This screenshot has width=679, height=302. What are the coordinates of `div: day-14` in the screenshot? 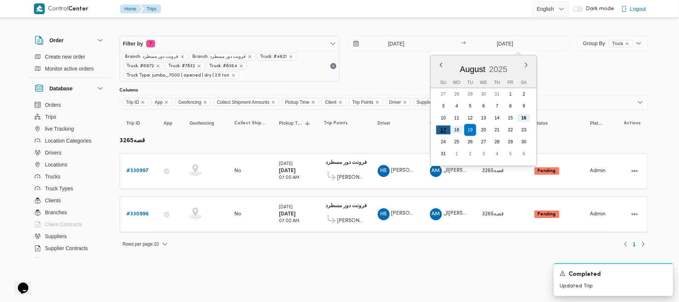 It's located at (497, 118).